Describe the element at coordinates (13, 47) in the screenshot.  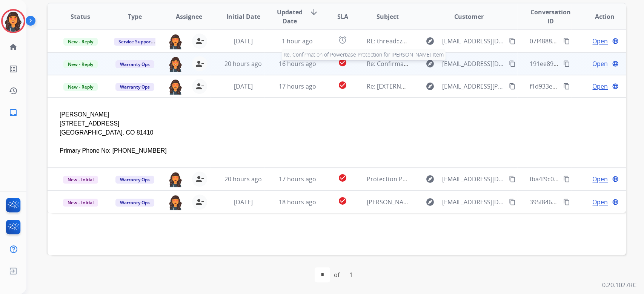
I see `mat-icon: home` at that location.